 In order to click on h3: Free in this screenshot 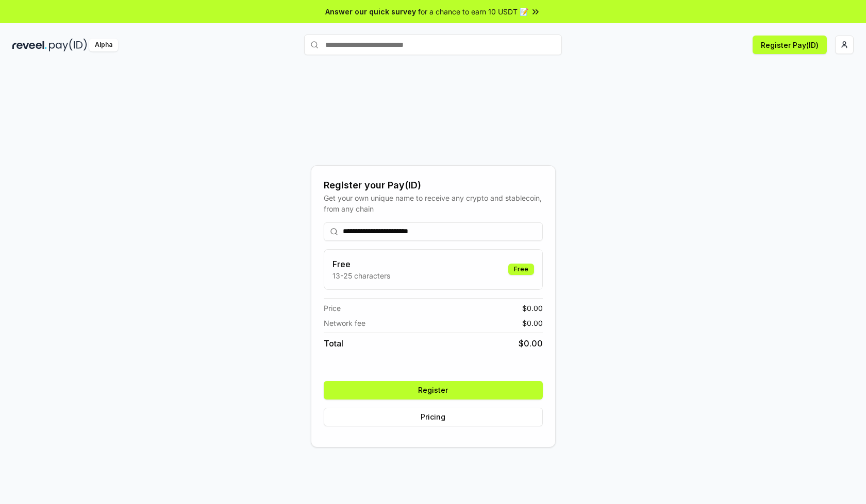, I will do `click(362, 264)`.